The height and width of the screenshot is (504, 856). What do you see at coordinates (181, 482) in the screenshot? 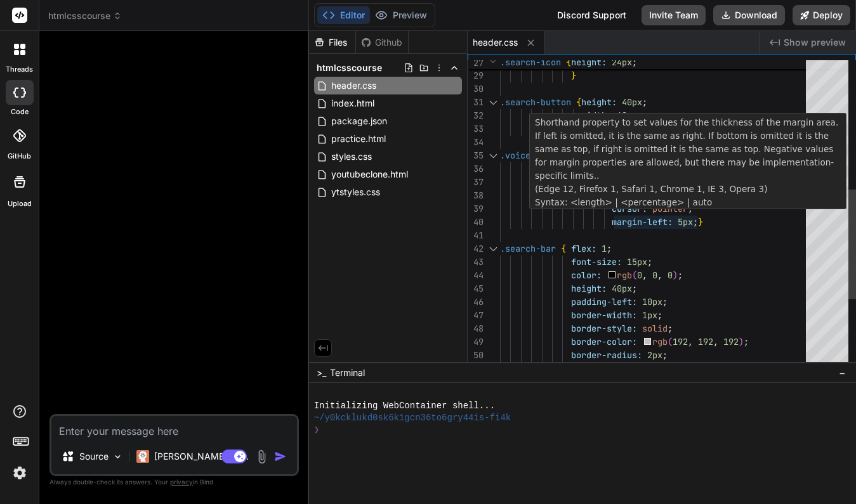
I see `span: privacy` at bounding box center [181, 482].